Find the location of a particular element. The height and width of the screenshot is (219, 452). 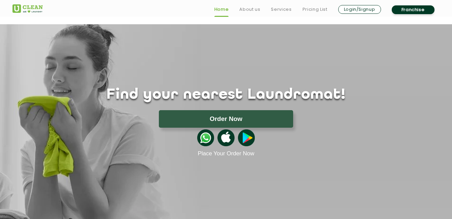

img: apple-icon.png is located at coordinates (226, 138).